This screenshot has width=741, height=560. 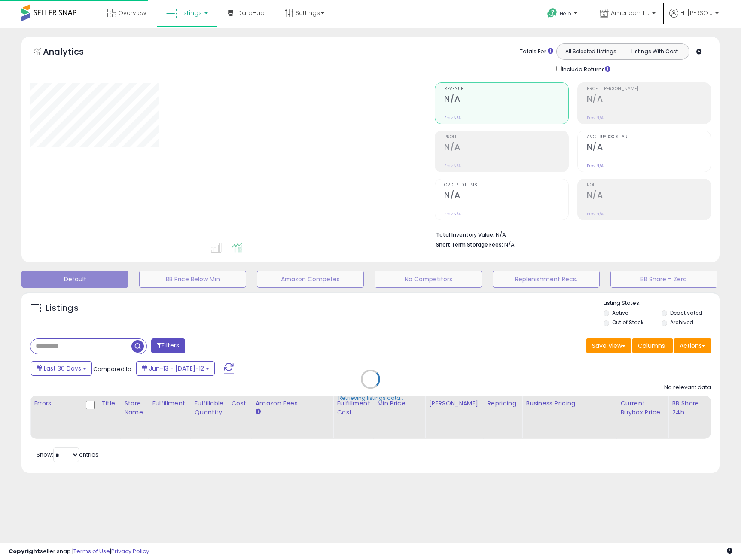 I want to click on span: Profit, so click(x=506, y=137).